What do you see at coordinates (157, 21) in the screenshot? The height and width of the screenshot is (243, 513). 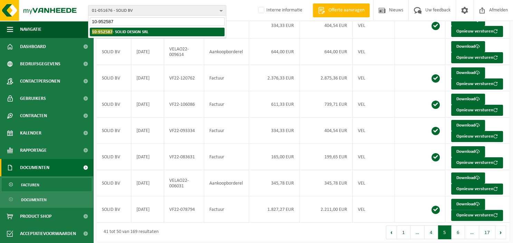 I see `input: Zoeken naar gekoppelde vestigingen` at bounding box center [157, 21].